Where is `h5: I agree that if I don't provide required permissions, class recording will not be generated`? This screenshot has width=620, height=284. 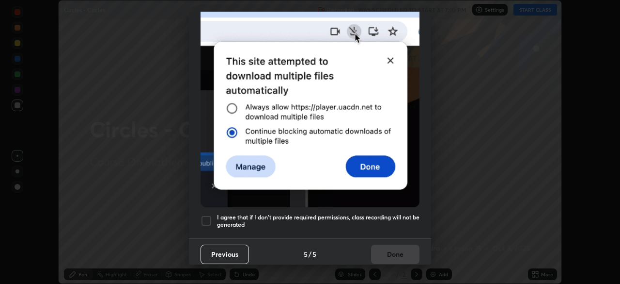
h5: I agree that if I don't provide required permissions, class recording will not be generated is located at coordinates (318, 221).